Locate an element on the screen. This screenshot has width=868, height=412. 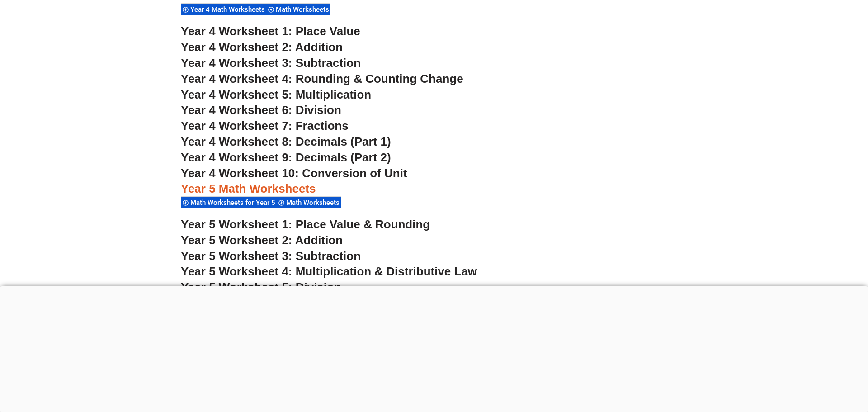
span: Year 4 Worksheet 5: Multiplication is located at coordinates (276, 95).